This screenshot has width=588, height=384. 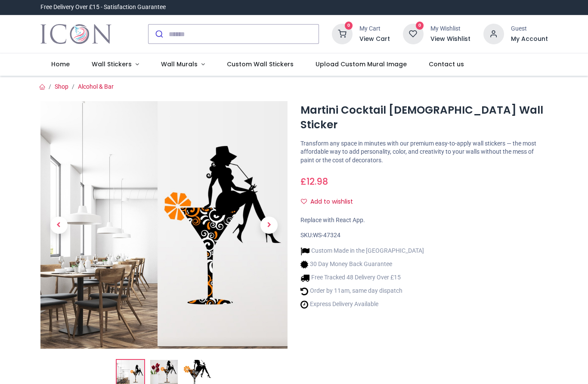 I want to click on li: Order by 11am, same day dispatch, so click(x=362, y=291).